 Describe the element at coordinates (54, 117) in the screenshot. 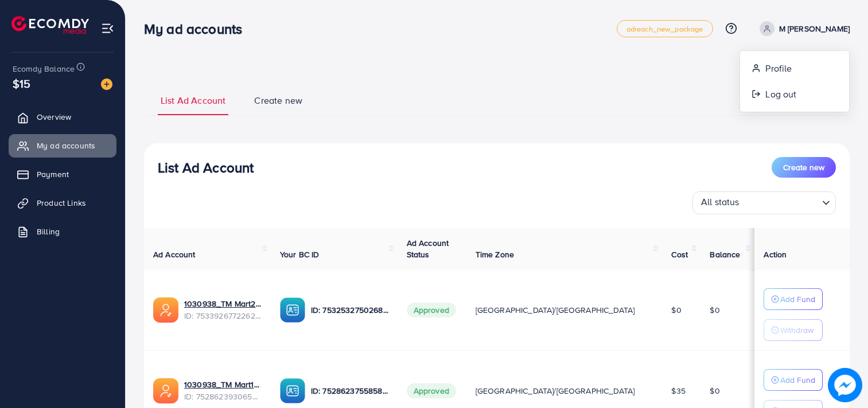

I see `span: Overview` at that location.